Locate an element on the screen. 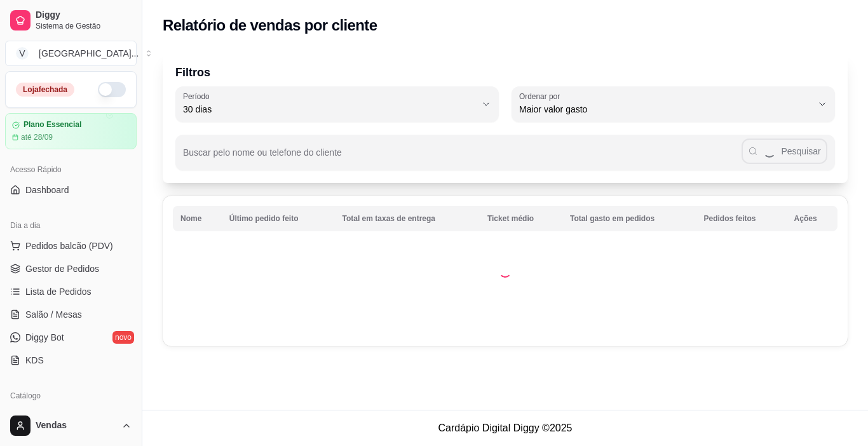 The image size is (868, 446). span: V is located at coordinates (22, 53).